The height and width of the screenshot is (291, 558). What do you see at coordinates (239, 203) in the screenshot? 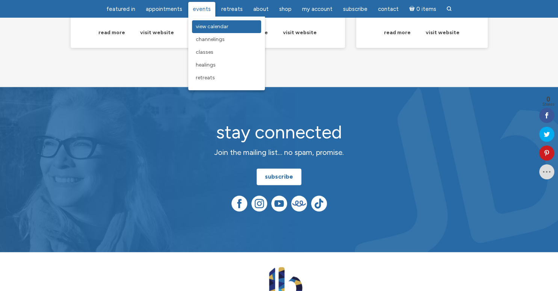
I see `img: Facebook` at bounding box center [239, 203].